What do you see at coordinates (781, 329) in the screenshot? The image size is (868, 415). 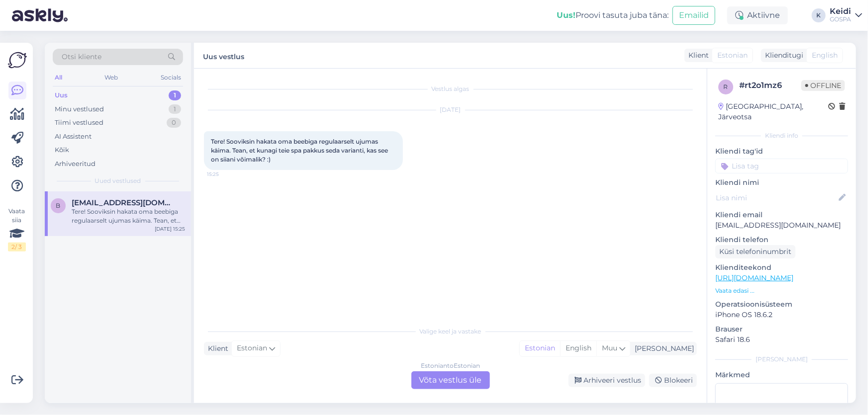 I see `p: Brauser` at bounding box center [781, 329].